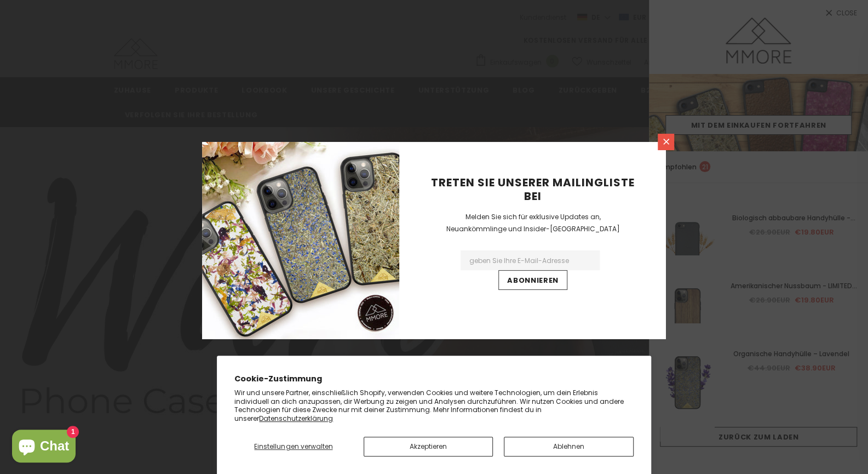  What do you see at coordinates (533, 280) in the screenshot?
I see `input: Abonnieren` at bounding box center [533, 280].